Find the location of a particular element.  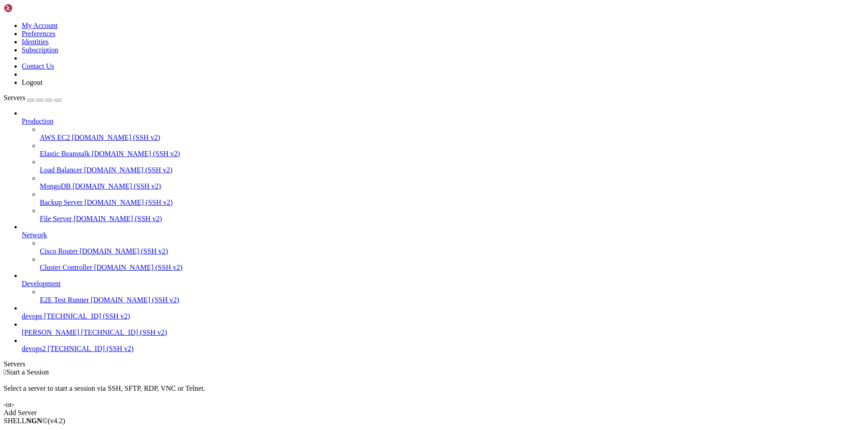

span: Servers is located at coordinates (14, 97).